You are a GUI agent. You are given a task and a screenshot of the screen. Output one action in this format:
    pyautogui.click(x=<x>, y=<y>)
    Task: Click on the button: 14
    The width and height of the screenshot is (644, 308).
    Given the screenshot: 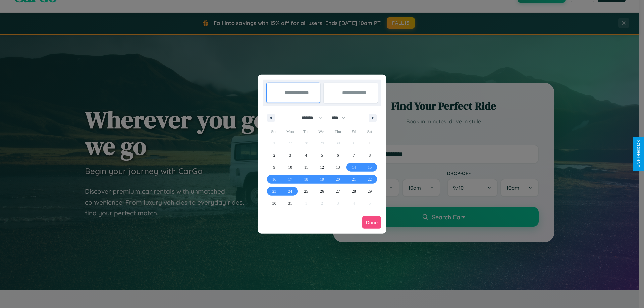 What is the action you would take?
    pyautogui.click(x=354, y=167)
    